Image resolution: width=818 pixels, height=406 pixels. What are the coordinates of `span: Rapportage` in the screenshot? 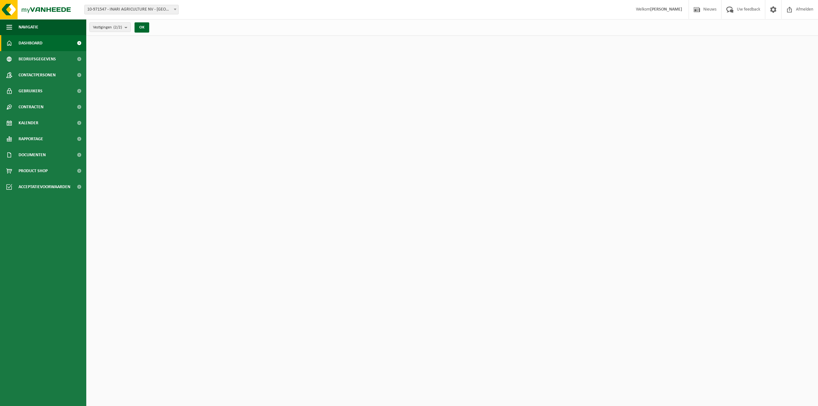 It's located at (31, 139).